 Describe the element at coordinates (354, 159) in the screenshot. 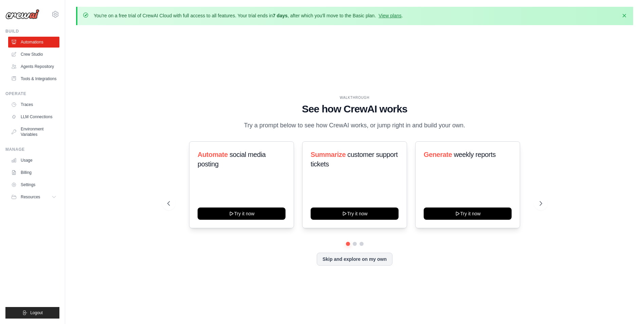

I see `span: customer support tickets` at that location.